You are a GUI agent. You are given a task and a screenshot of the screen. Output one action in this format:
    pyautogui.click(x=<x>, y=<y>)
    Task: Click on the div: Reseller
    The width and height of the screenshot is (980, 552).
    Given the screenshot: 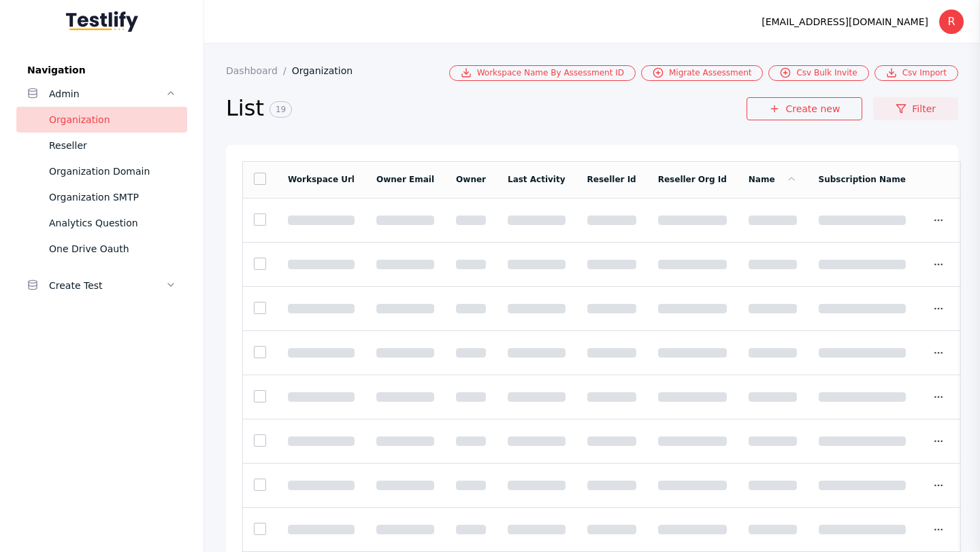 What is the action you would take?
    pyautogui.click(x=112, y=146)
    